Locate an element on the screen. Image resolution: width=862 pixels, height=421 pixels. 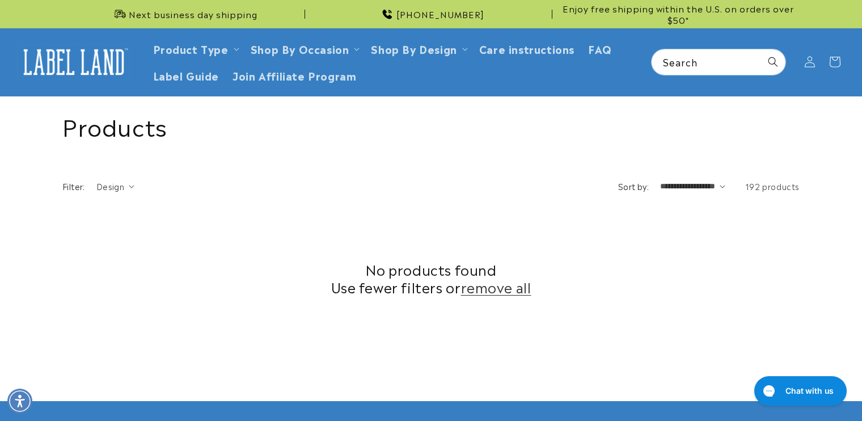
a: Join Affiliate Program is located at coordinates (294, 75).